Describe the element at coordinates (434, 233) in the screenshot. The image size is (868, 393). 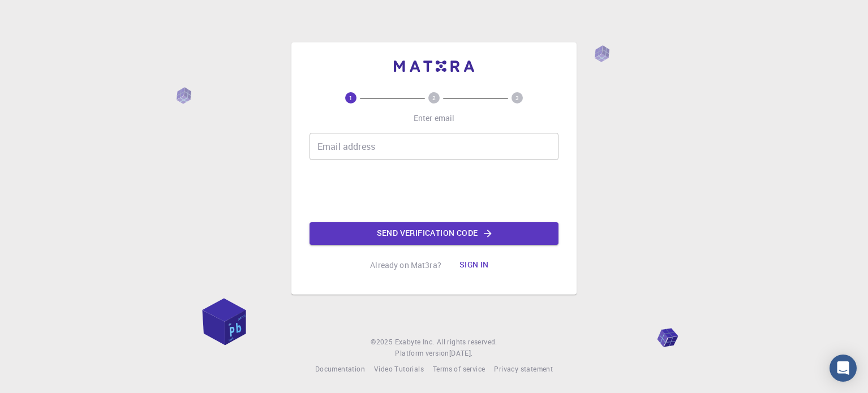
I see `button: Send verification code` at that location.